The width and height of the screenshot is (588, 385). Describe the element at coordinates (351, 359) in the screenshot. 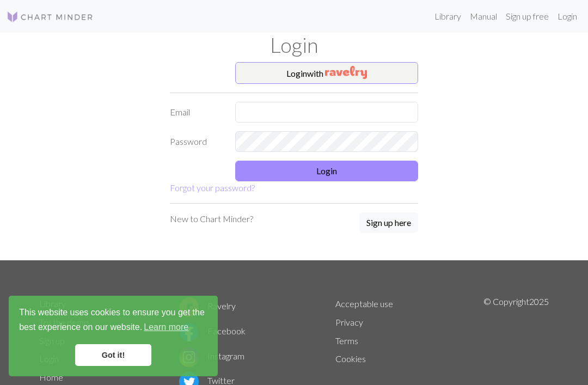

I see `a: Cookies` at that location.